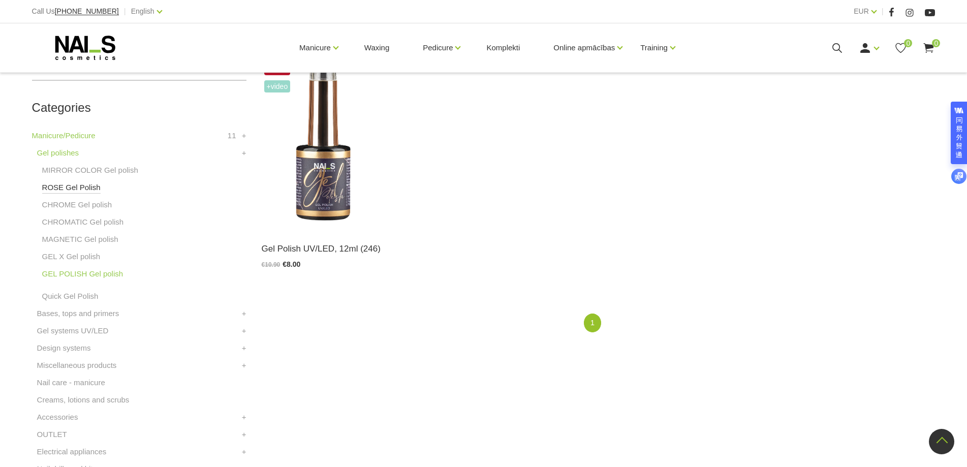 This screenshot has height=467, width=967. What do you see at coordinates (71, 257) in the screenshot?
I see `a: GEL X Gel polish` at bounding box center [71, 257].